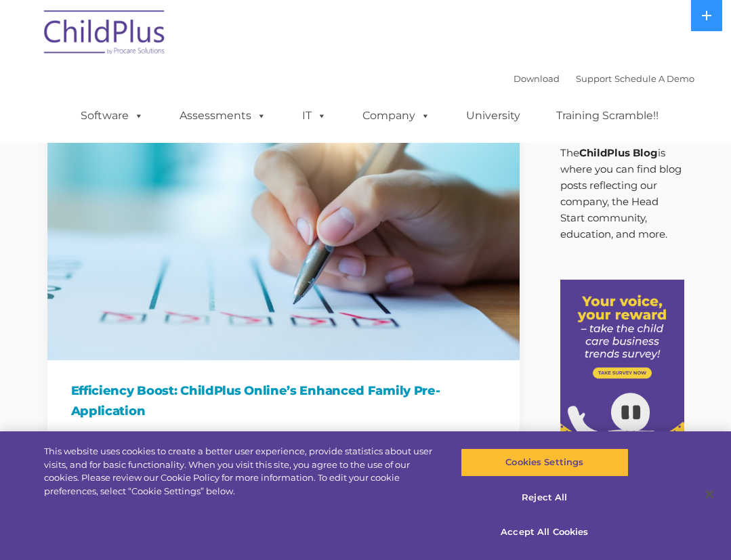  Describe the element at coordinates (396, 115) in the screenshot. I see `a: Company` at that location.